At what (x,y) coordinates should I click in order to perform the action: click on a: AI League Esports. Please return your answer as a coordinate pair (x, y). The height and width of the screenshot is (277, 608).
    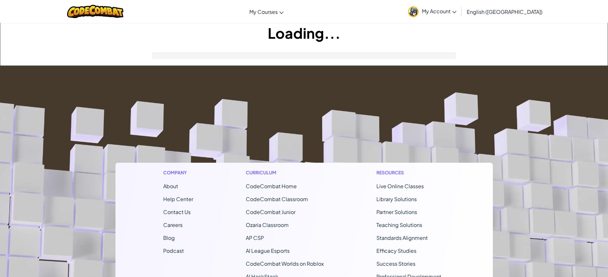
    Looking at the image, I should click on (268, 250).